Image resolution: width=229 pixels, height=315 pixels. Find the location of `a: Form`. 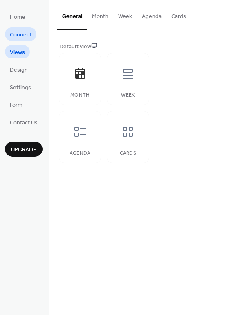

a: Form is located at coordinates (16, 104).